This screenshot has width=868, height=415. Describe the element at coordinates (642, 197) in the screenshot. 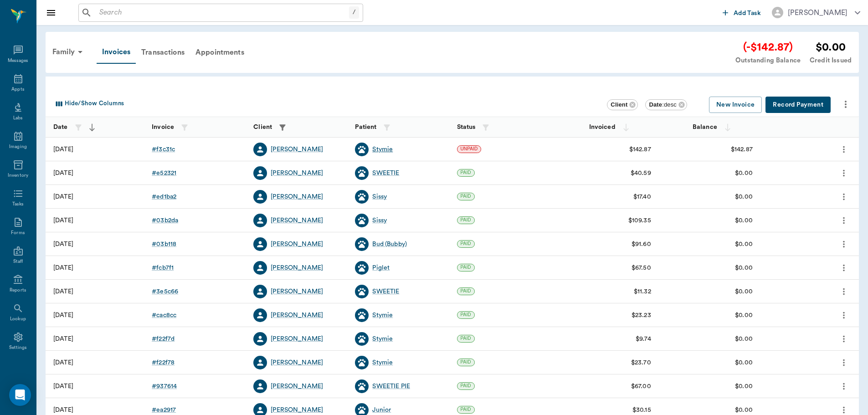

I see `div: $17.40` at that location.